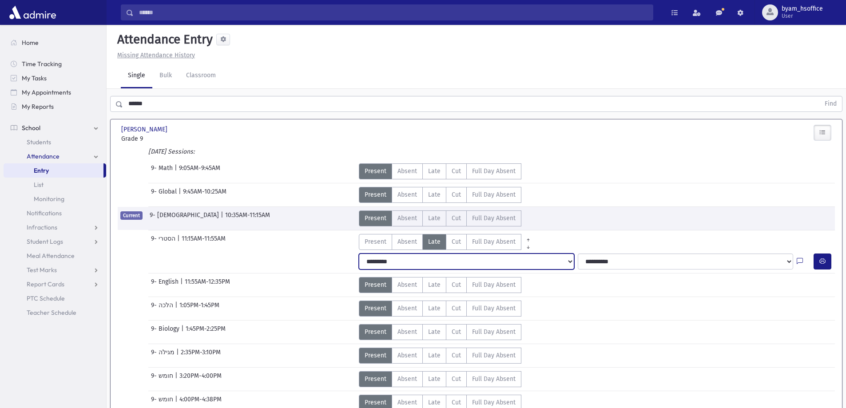 The image size is (846, 408). I want to click on span: My Reports, so click(38, 107).